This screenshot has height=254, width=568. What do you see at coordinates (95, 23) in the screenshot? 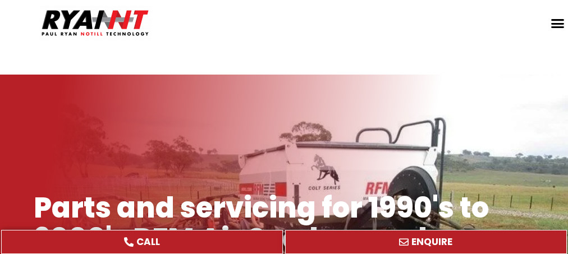
I see `img: Ryan NT logo` at bounding box center [95, 23].